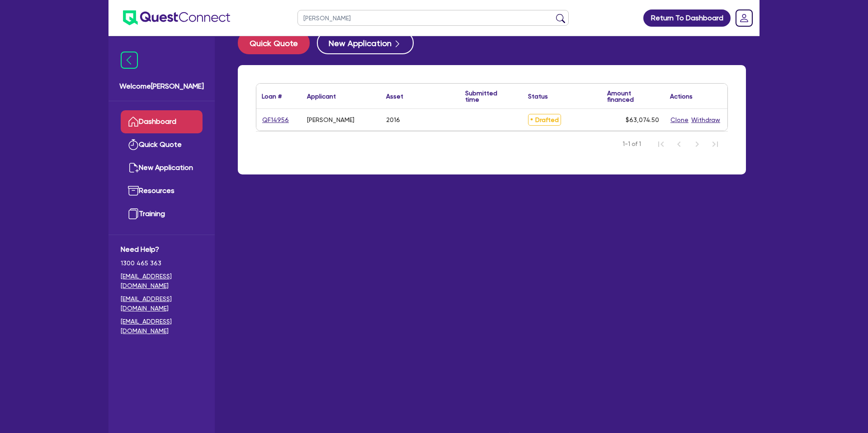  What do you see at coordinates (433, 18) in the screenshot?
I see `input: Search by name, application ID or mobile number...` at bounding box center [433, 18].